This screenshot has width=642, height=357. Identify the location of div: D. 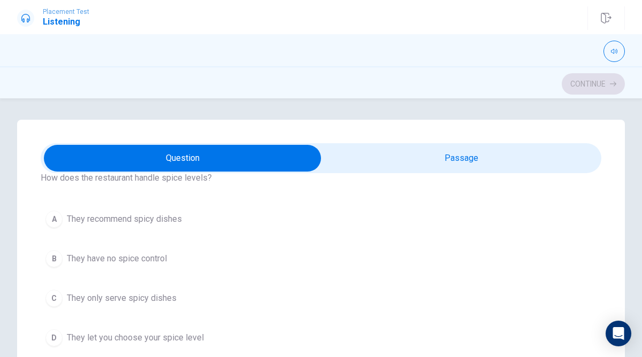
(54, 338).